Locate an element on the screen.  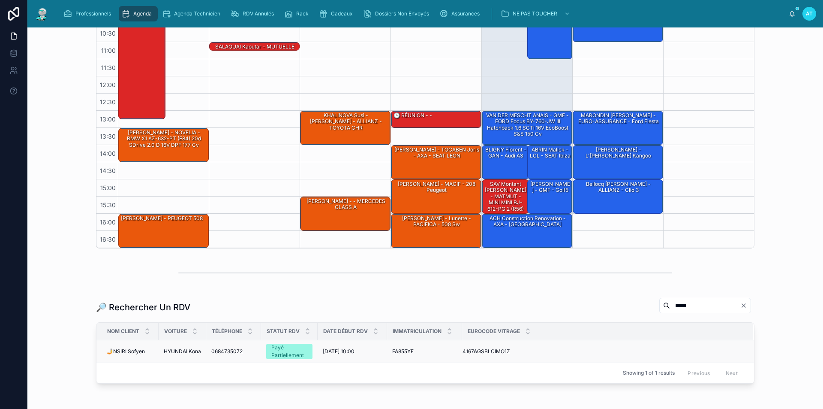
a: FA855YF is located at coordinates (425, 351).